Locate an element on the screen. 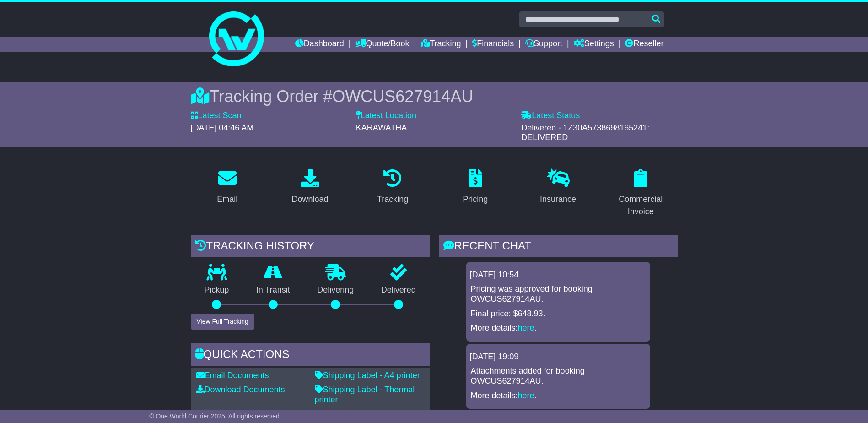  p: Delivered is located at coordinates (399, 290).